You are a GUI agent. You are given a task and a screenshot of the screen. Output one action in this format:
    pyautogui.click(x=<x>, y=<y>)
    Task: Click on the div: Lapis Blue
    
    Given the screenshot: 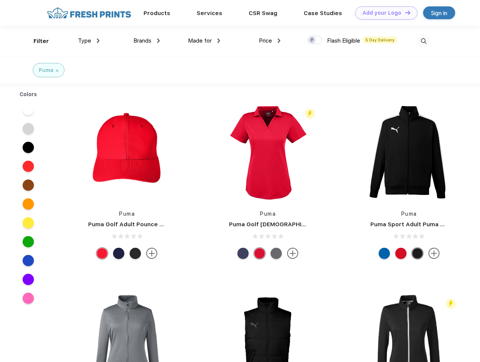 What is the action you would take?
    pyautogui.click(x=384, y=253)
    